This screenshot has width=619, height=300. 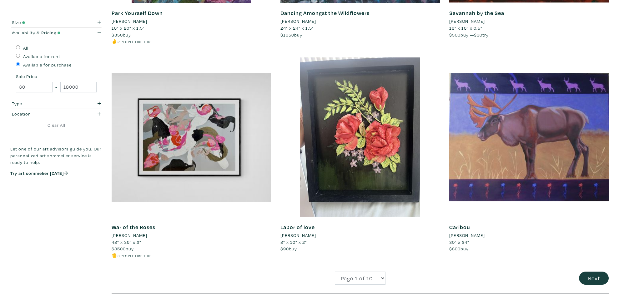 I want to click on span: buy — try, so click(x=469, y=35).